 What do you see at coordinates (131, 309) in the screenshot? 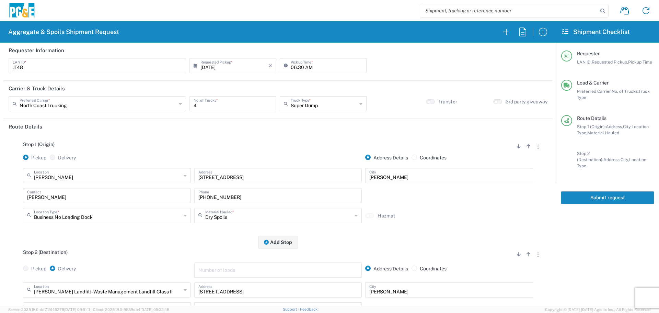
I see `span: Client: 2025.18.0-9839db4` at bounding box center [131, 309].